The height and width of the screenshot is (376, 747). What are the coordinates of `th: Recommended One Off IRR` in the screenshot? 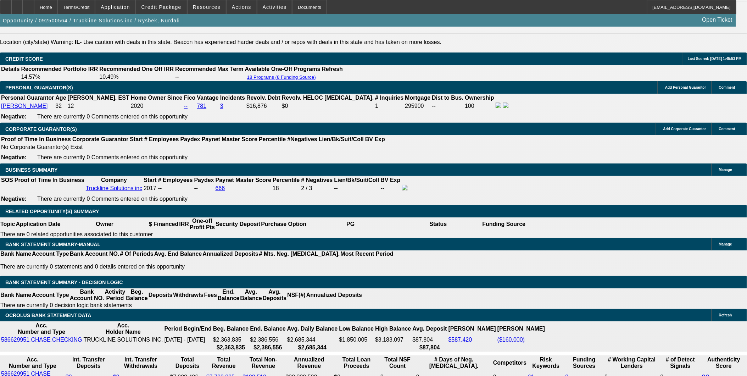 It's located at (137, 69).